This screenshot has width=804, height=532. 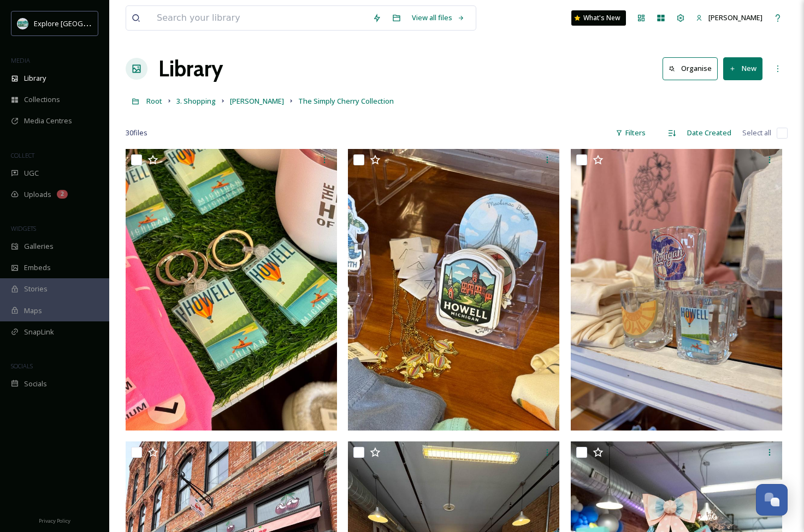 I want to click on a: View all files, so click(x=438, y=17).